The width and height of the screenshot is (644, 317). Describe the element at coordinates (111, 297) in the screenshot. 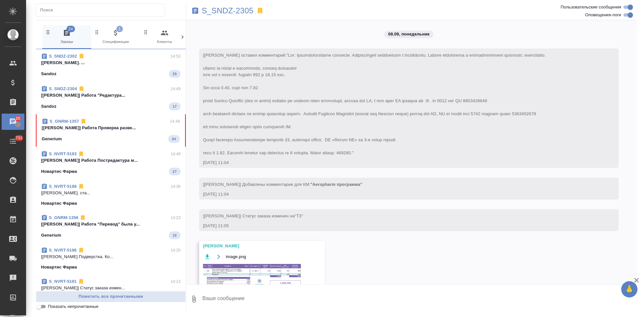

I see `button: Пометить все прочитанными` at that location.